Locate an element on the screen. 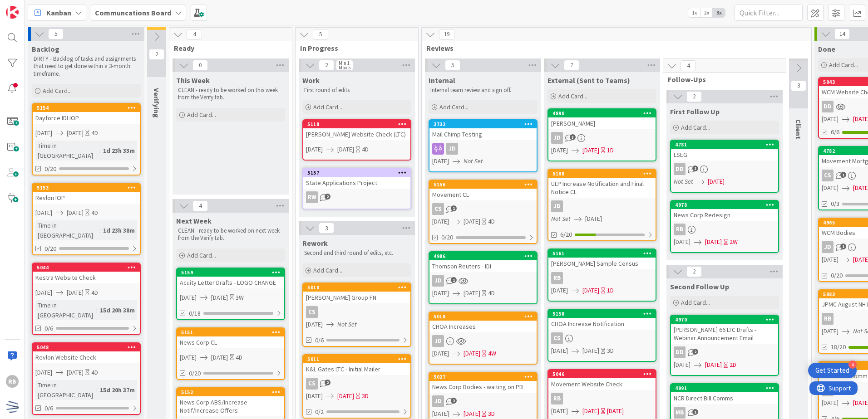 This screenshot has width=868, height=419. span: 0/6 is located at coordinates (48, 408).